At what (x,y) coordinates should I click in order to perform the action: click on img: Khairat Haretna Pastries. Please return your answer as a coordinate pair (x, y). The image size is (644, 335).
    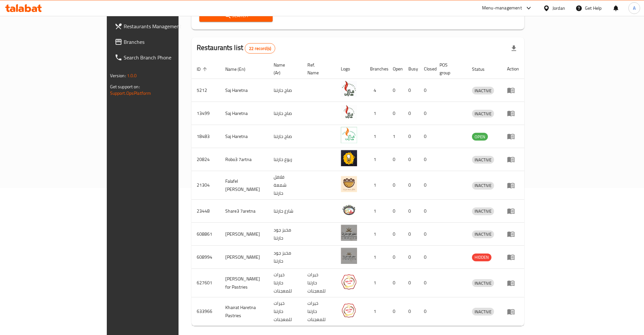
    Looking at the image, I should click on (349, 310).